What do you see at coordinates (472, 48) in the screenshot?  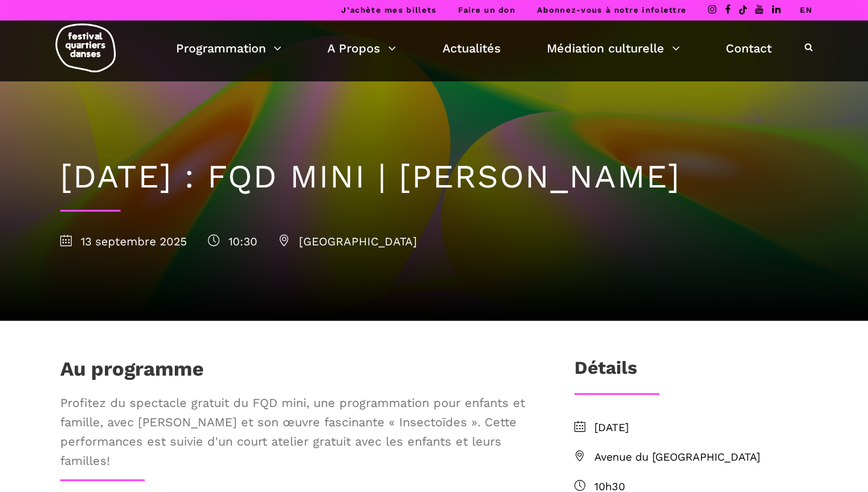 I see `a: Actualités` at bounding box center [472, 48].